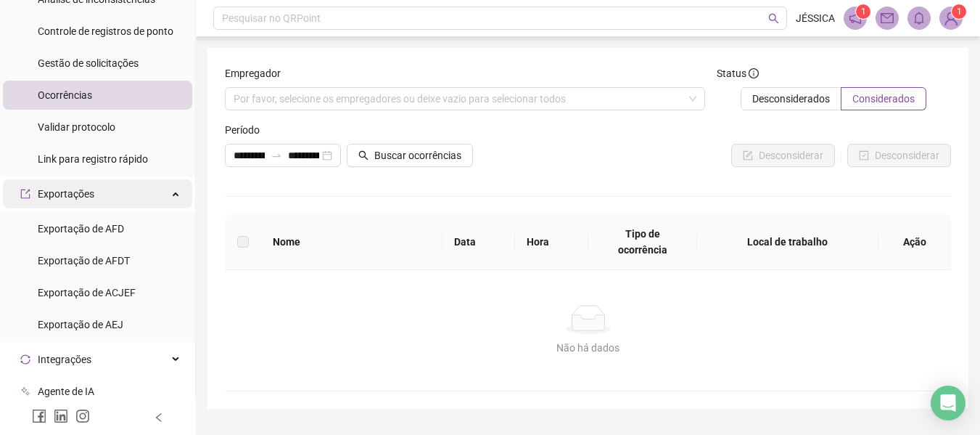 The height and width of the screenshot is (435, 980). I want to click on sup: Atualize o seu contato no menu Meus Dados, so click(959, 12).